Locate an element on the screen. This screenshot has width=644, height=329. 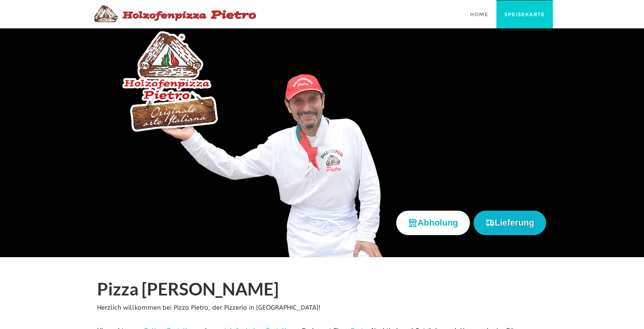
span: Speisekarte is located at coordinates (524, 14).